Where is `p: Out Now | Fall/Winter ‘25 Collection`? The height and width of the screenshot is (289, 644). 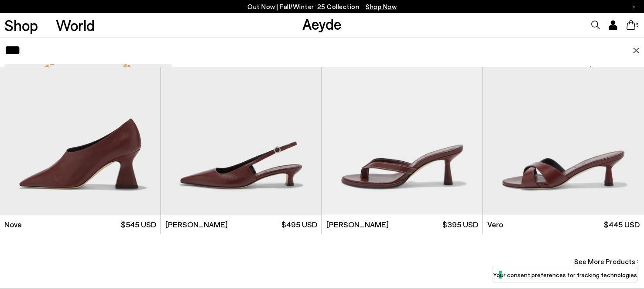
p: Out Now | Fall/Winter ‘25 Collection is located at coordinates (322, 6).